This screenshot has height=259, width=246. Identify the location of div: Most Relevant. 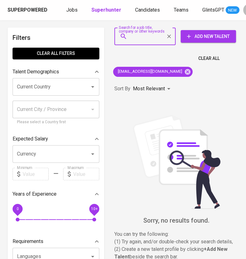
(153, 89).